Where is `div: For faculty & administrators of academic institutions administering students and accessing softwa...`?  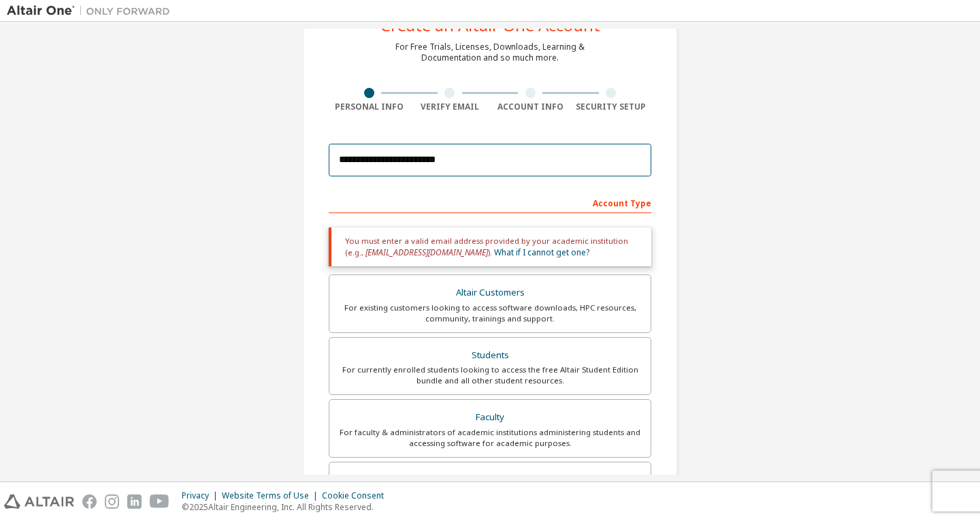
div: For faculty & administrators of academic institutions administering students and accessing softwa... is located at coordinates (490, 438).